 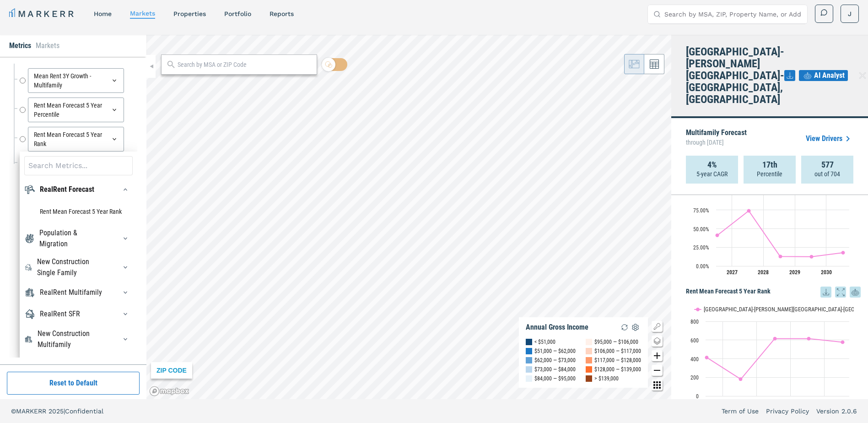 I want to click on span: Confidential, so click(x=84, y=411).